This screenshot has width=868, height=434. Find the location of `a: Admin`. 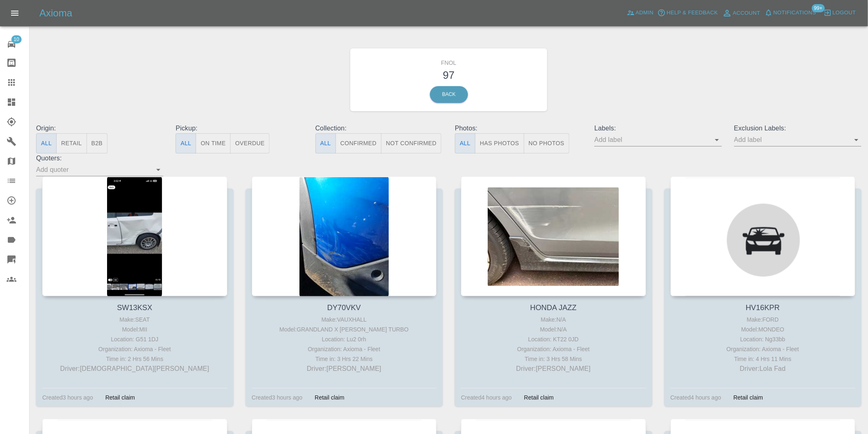

a: Admin is located at coordinates (640, 13).